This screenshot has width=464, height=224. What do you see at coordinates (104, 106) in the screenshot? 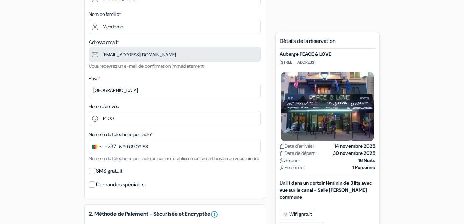
I see `label: Heure d'arrivée` at bounding box center [104, 106].